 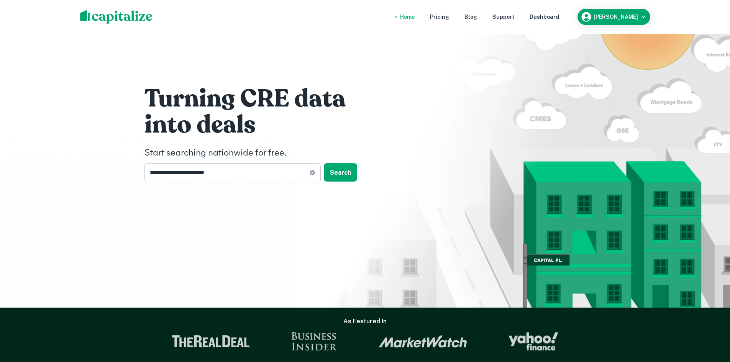 What do you see at coordinates (365, 321) in the screenshot?
I see `h6: As Featured In` at bounding box center [365, 321].